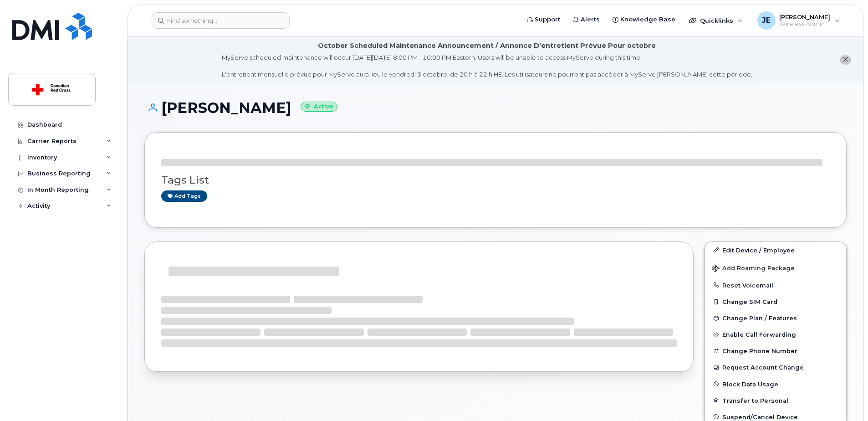 The width and height of the screenshot is (868, 421). What do you see at coordinates (760, 416) in the screenshot?
I see `span: Suspend/Cancel Device` at bounding box center [760, 416].